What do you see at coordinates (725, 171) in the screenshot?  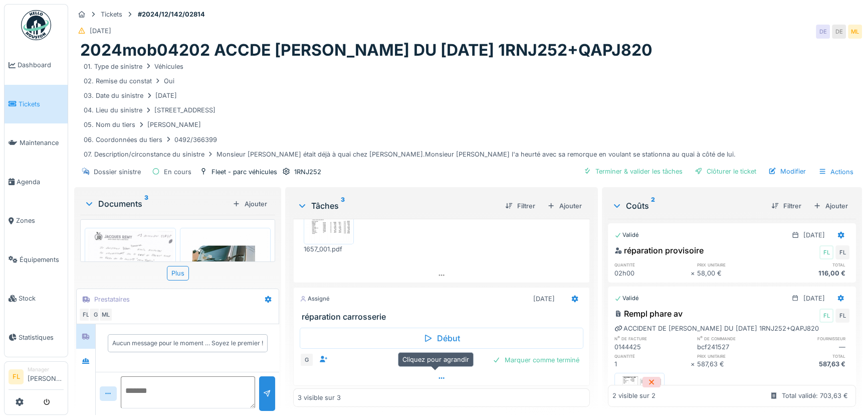 I see `div: Clôturer le ticket` at bounding box center [725, 171].